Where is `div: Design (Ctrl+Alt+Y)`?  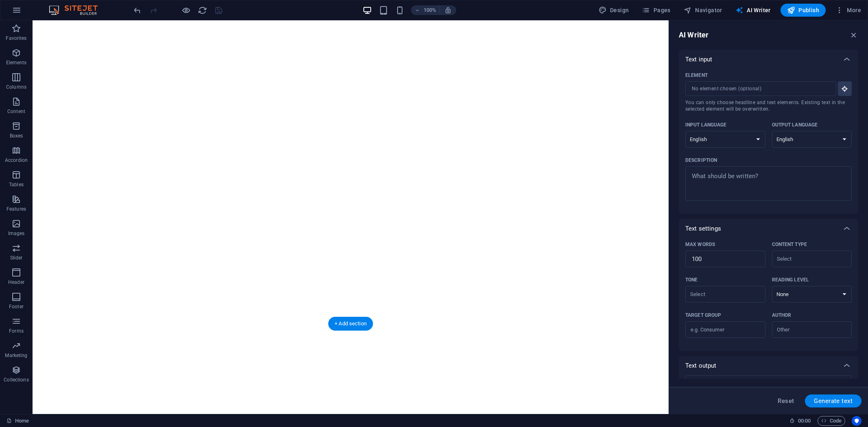 div: Design (Ctrl+Alt+Y) is located at coordinates (613, 10).